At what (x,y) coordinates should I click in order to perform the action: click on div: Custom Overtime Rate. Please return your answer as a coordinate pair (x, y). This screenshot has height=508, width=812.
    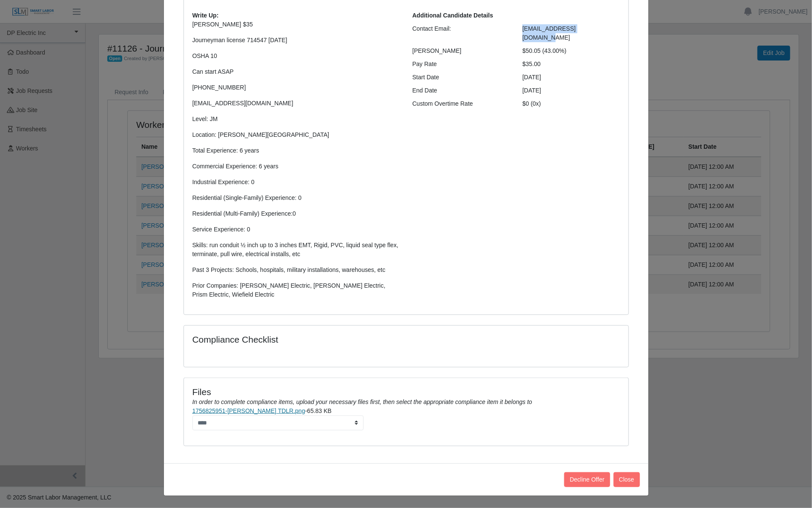
    Looking at the image, I should click on (461, 103).